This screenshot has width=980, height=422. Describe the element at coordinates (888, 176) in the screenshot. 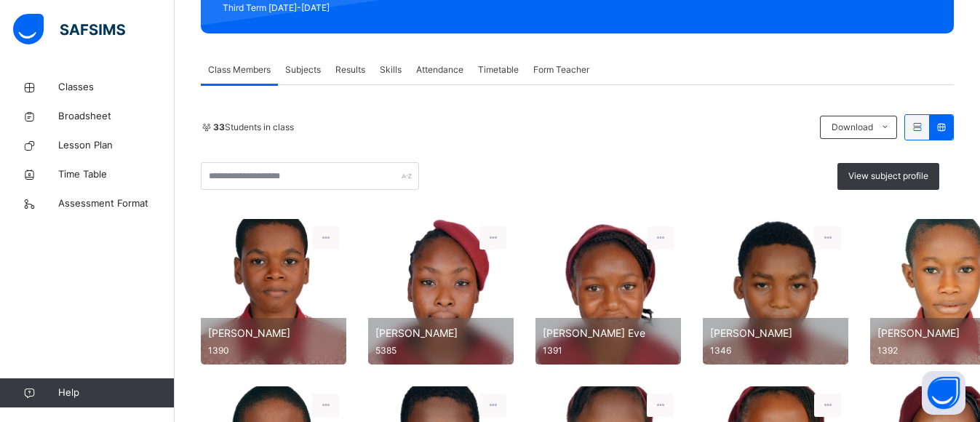

I see `span: View subject profile` at that location.